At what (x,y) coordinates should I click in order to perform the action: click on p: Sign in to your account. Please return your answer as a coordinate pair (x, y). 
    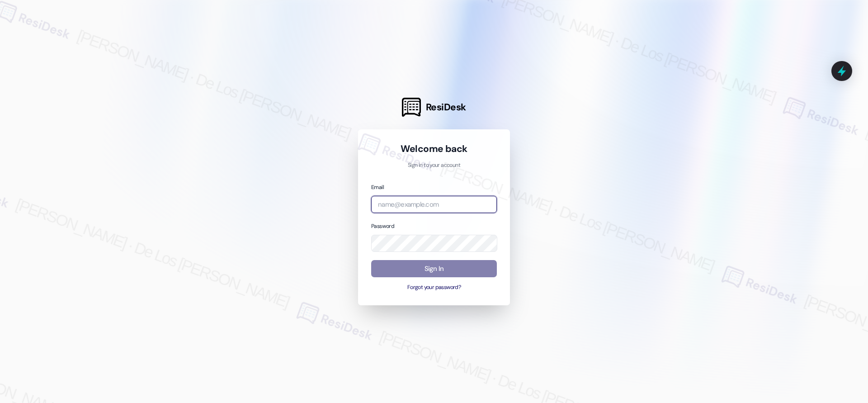
    Looking at the image, I should click on (434, 166).